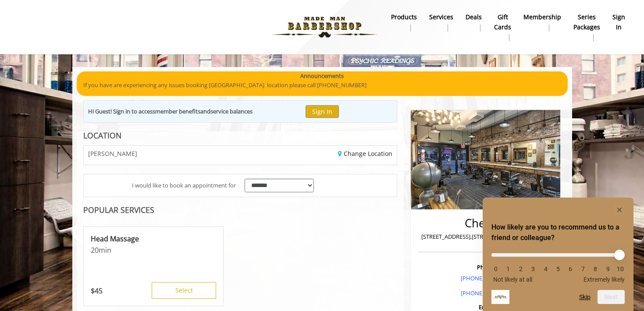 The image size is (644, 311). What do you see at coordinates (608, 269) in the screenshot?
I see `li: 9` at bounding box center [608, 269].